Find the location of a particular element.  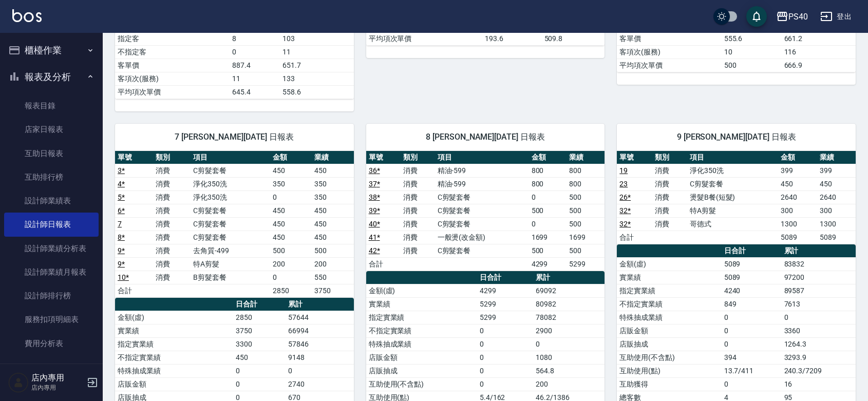

td: 133 is located at coordinates (316, 78).